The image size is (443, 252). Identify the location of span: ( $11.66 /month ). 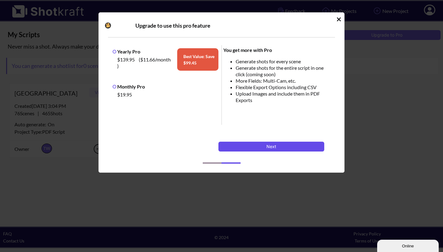
(144, 63).